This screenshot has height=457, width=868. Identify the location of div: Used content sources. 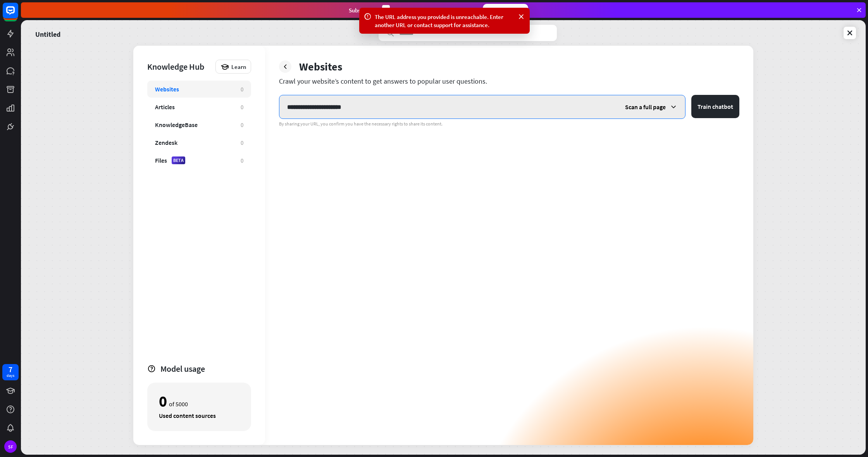
(199, 416).